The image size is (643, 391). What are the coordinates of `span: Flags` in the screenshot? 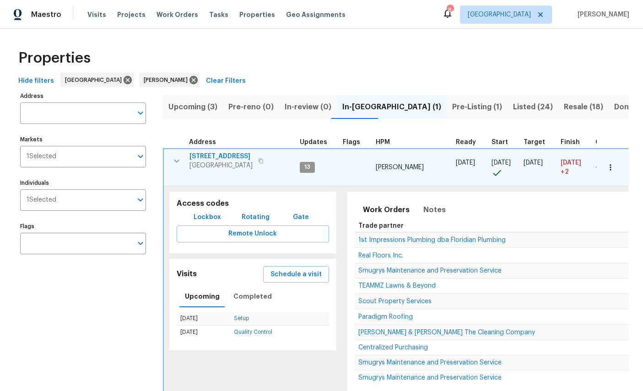 It's located at (351, 142).